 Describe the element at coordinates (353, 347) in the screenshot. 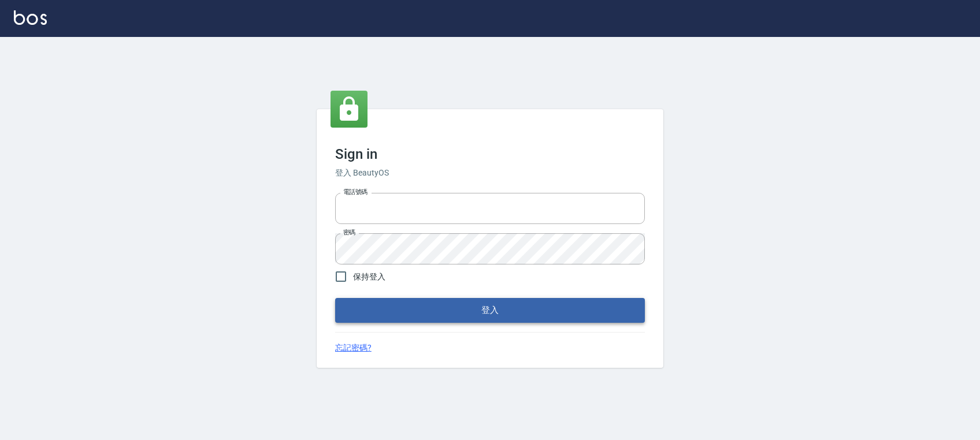

I see `a: 忘記密碼?` at that location.